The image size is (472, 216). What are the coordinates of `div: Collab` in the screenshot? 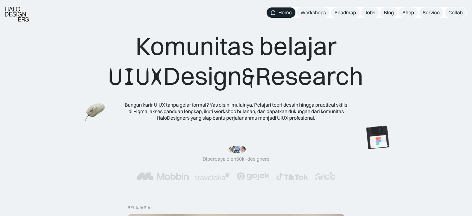 It's located at (456, 12).